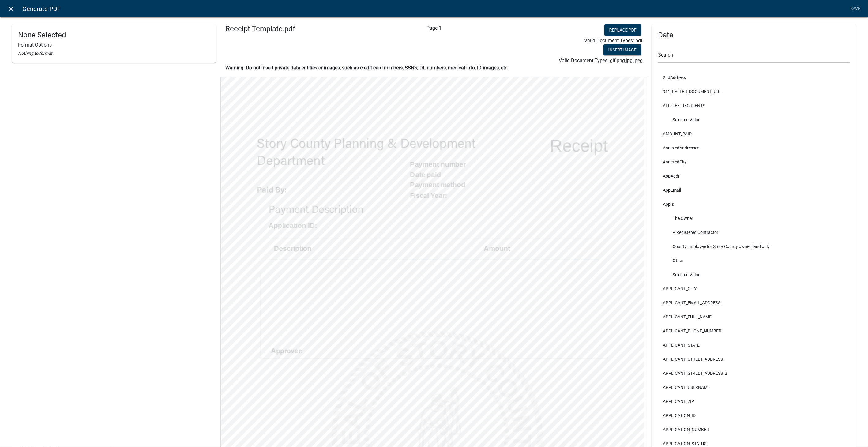 The width and height of the screenshot is (868, 447). What do you see at coordinates (754, 387) in the screenshot?
I see `li: APPLICANT_USERNAME` at bounding box center [754, 387].